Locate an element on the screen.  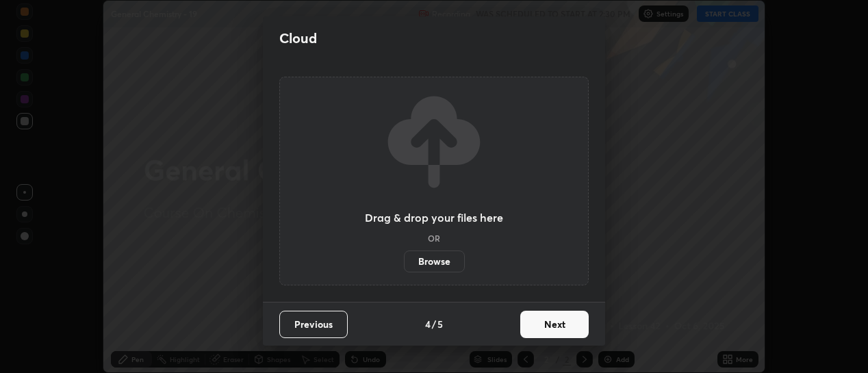
h4: 5 is located at coordinates (440, 324).